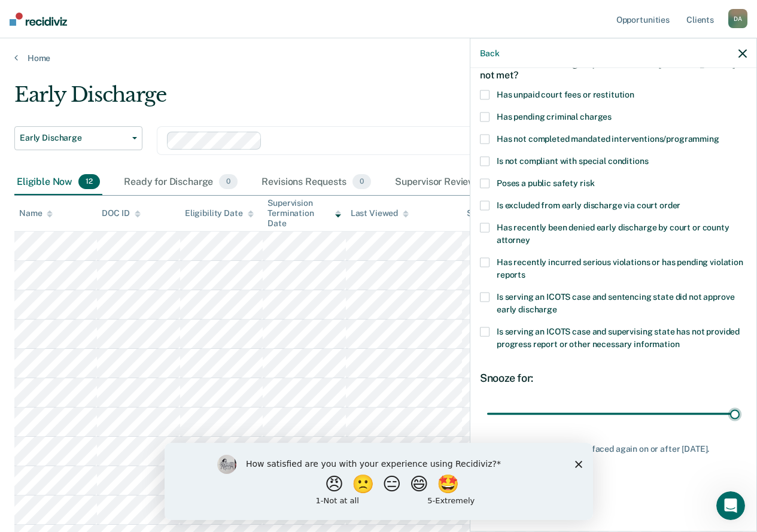 This screenshot has width=757, height=532. Describe the element at coordinates (319, 58) in the screenshot. I see `div: 5 - Extremely` at that location.